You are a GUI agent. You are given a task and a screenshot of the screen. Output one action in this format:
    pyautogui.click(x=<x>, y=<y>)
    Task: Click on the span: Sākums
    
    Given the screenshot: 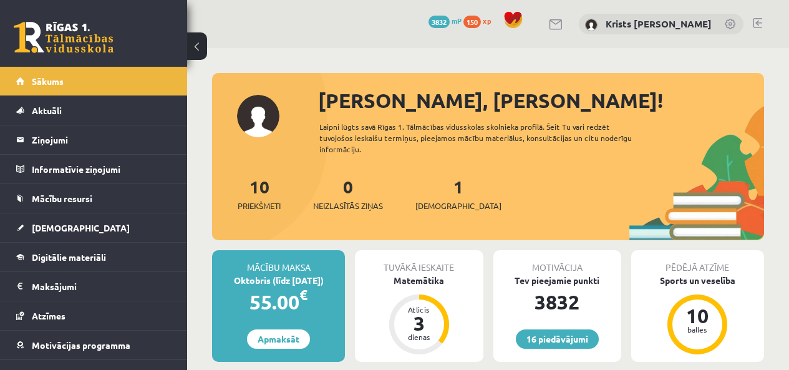 What is the action you would take?
    pyautogui.click(x=47, y=81)
    